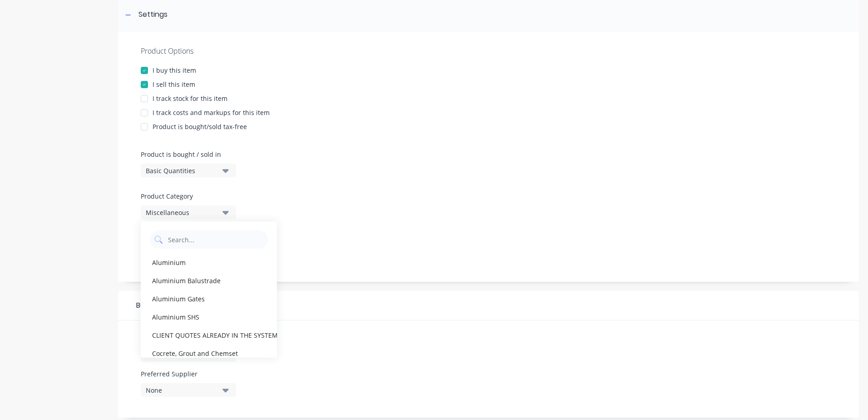 Image resolution: width=868 pixels, height=420 pixels. I want to click on div: Buying, so click(489, 305).